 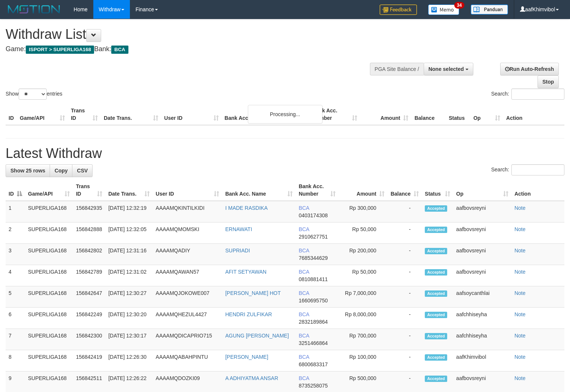 What do you see at coordinates (15, 297) in the screenshot?
I see `td: 5` at bounding box center [15, 297].